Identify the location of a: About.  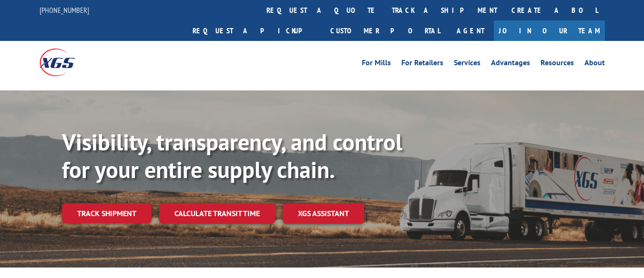
(594, 64).